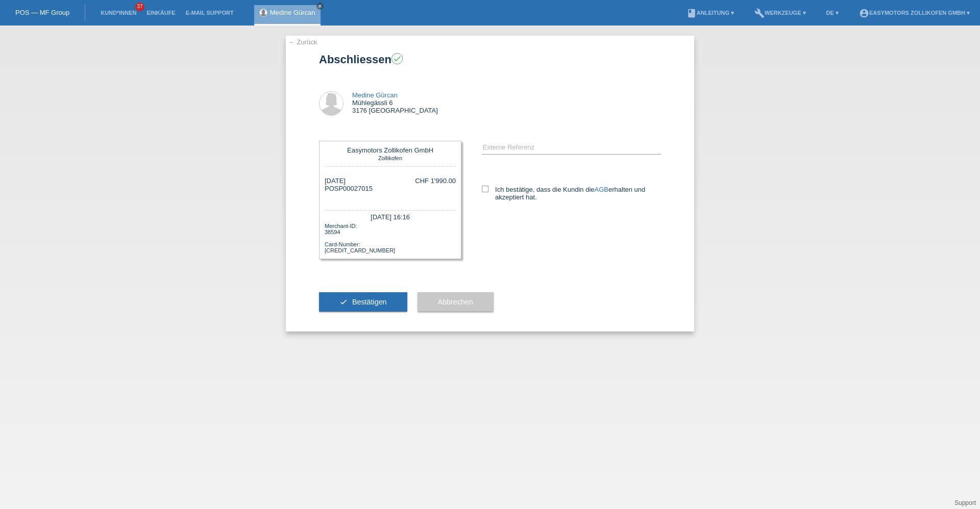 The image size is (980, 509). Describe the element at coordinates (864, 13) in the screenshot. I see `i: account_circle` at that location.